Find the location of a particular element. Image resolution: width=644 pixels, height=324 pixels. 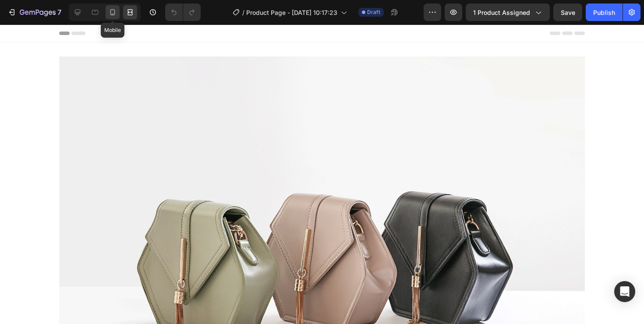

span: Draft is located at coordinates (373, 12).